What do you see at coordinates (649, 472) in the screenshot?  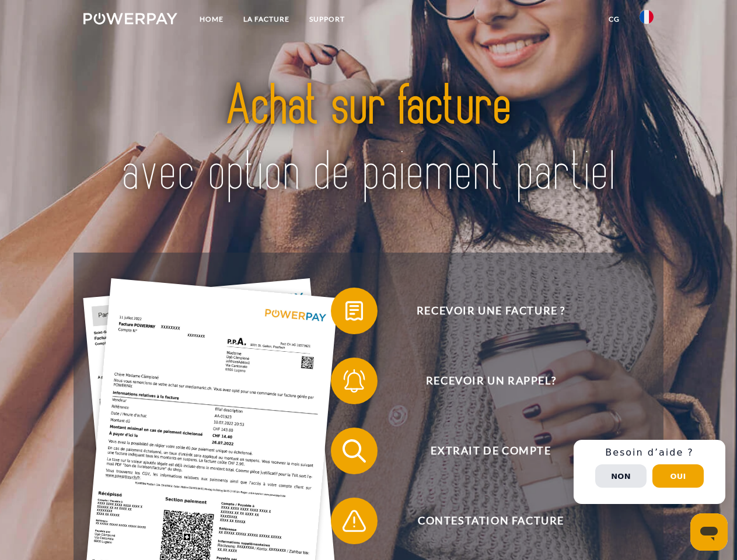 I see `div: Schnellhilfe` at bounding box center [649, 472].